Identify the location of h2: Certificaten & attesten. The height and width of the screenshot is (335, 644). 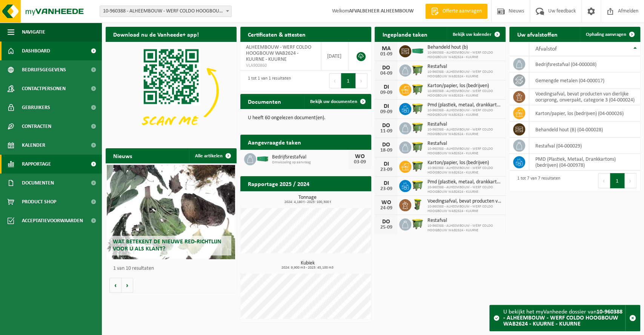
(276, 34).